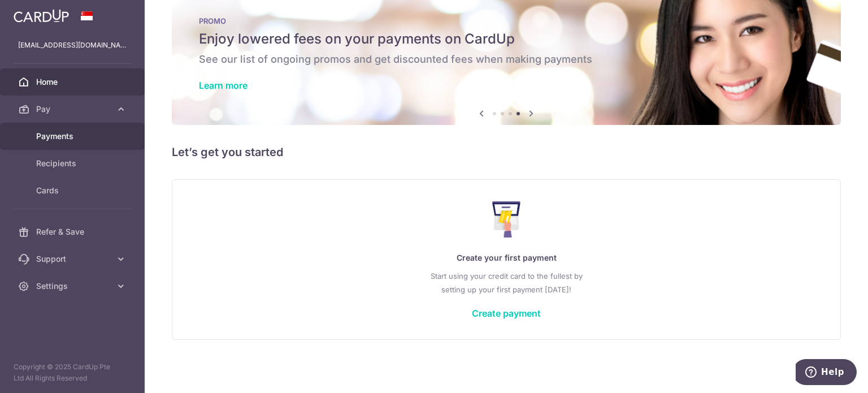 The width and height of the screenshot is (868, 393). I want to click on span: Payments, so click(73, 136).